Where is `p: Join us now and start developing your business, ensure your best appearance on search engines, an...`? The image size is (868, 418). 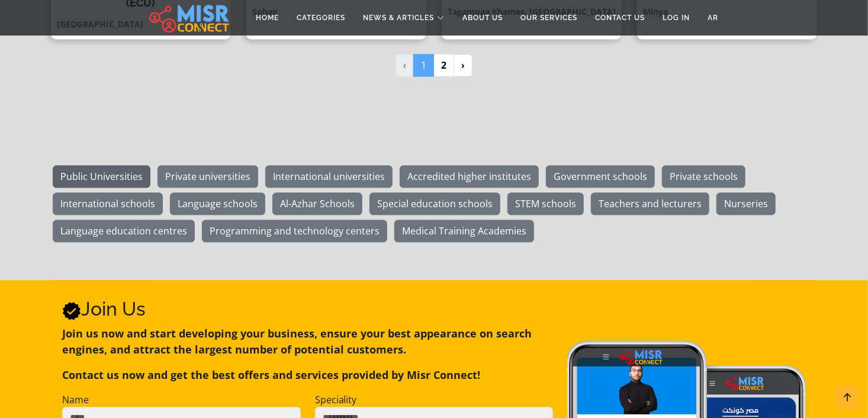
p: Join us now and start developing your business, ensure your best appearance on search engines, an... is located at coordinates (307, 342).